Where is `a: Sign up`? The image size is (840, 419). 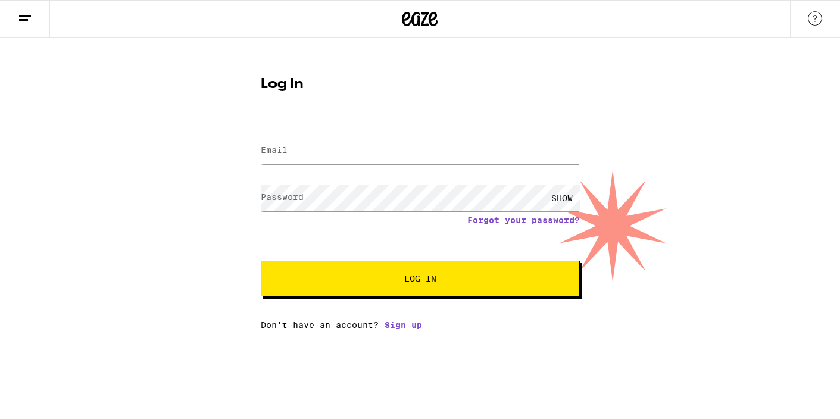
a: Sign up is located at coordinates (403, 325).